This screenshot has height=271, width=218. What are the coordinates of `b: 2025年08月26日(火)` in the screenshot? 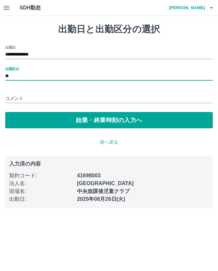 It's located at (101, 199).